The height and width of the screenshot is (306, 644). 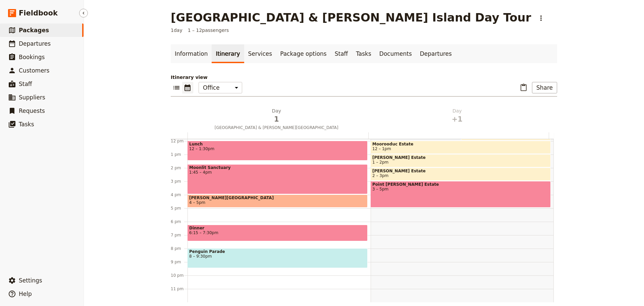 What do you see at coordinates (208, 30) in the screenshot?
I see `span: 1 – 12 passengers` at bounding box center [208, 30].